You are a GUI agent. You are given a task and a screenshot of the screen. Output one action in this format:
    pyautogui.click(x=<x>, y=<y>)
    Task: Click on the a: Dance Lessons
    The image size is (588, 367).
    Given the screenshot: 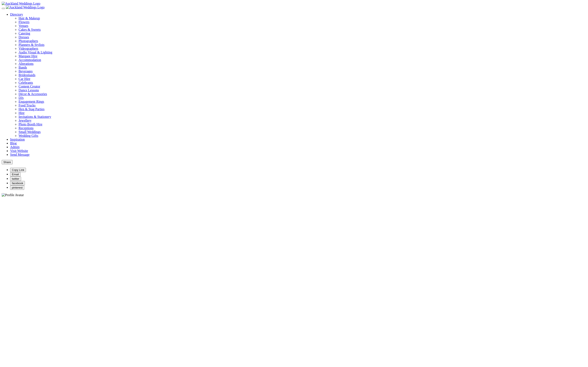 What is the action you would take?
    pyautogui.click(x=29, y=90)
    